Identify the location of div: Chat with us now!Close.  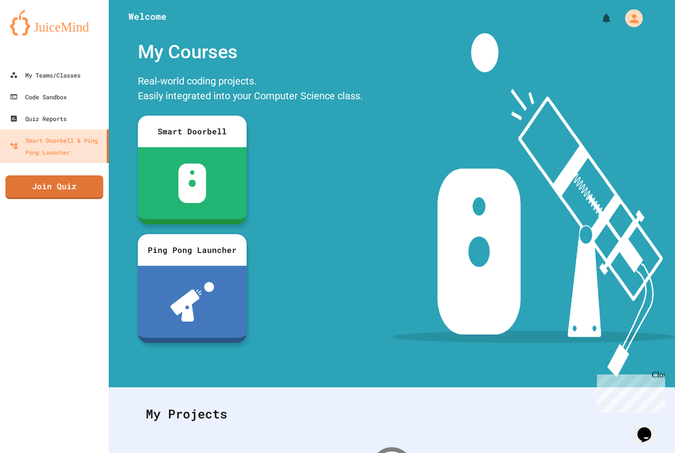
(36, 33).